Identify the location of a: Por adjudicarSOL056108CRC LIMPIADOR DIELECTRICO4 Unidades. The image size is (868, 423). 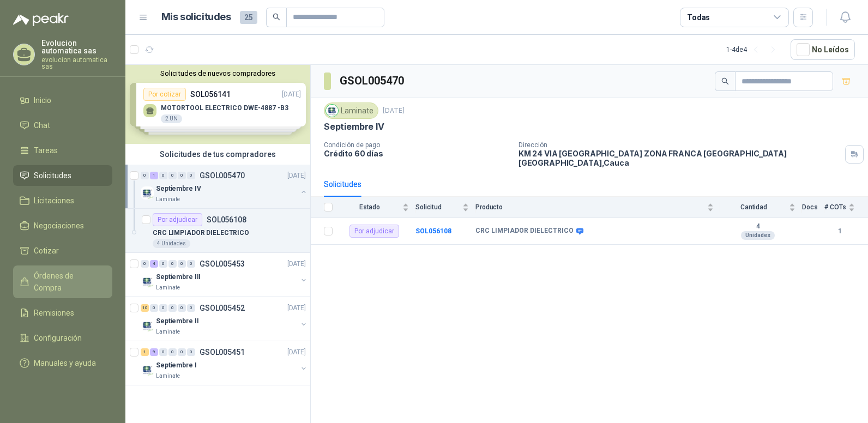
(217, 230).